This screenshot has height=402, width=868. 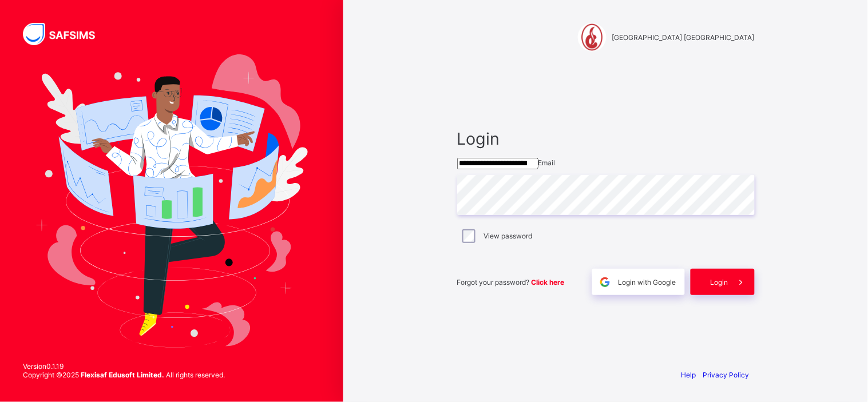 What do you see at coordinates (511, 282) in the screenshot?
I see `span: Forgot your password?` at bounding box center [511, 282].